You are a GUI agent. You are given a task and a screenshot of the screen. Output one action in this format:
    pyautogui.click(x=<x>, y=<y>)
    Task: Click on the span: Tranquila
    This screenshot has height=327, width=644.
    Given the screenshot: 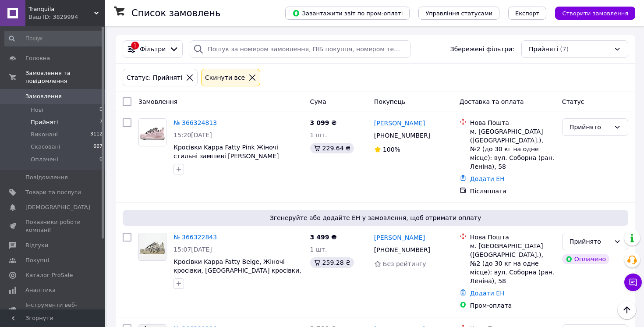 What is the action you would take?
    pyautogui.click(x=61, y=9)
    